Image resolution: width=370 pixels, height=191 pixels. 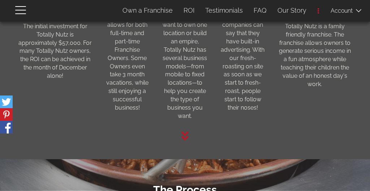 I want to click on p: The initial investment for Totally Nutz is approximately $57,000. For many Totally Nutz owners, t..., so click(x=55, y=51).